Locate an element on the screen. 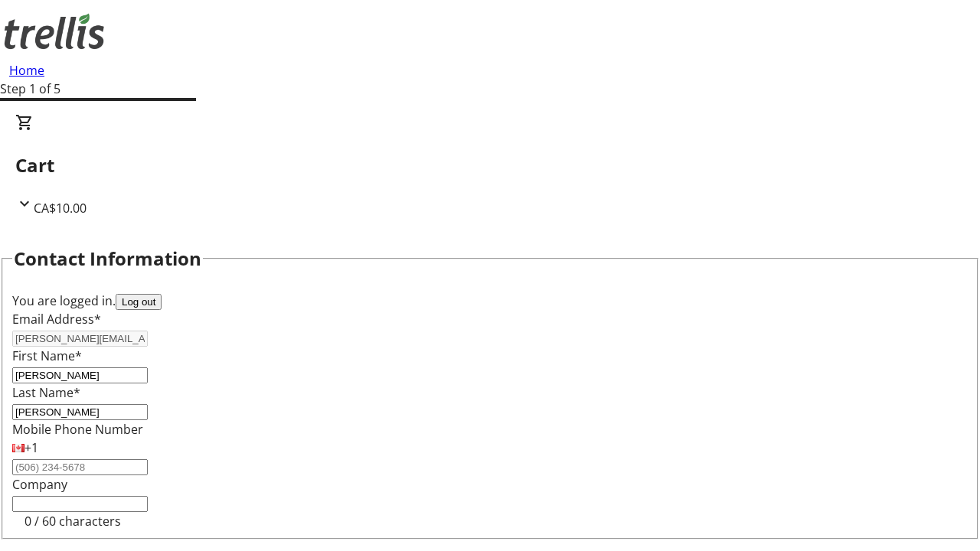  label: Mobile Phone Number is located at coordinates (77, 430).